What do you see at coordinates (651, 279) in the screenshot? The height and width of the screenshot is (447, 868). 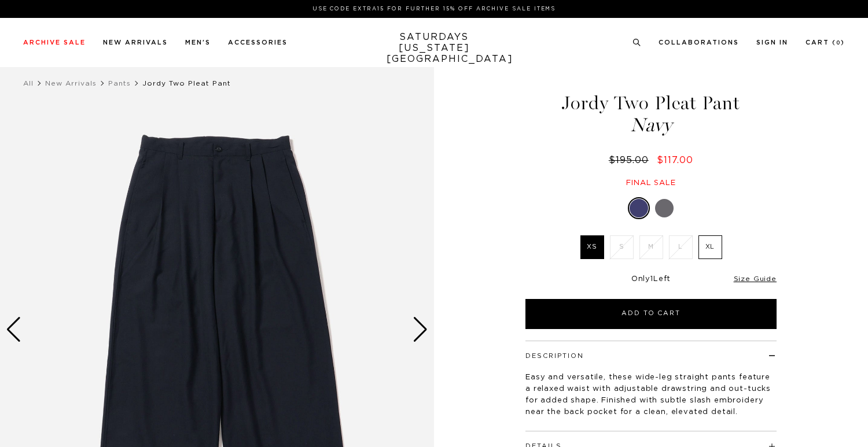 I see `span: 1` at bounding box center [651, 279].